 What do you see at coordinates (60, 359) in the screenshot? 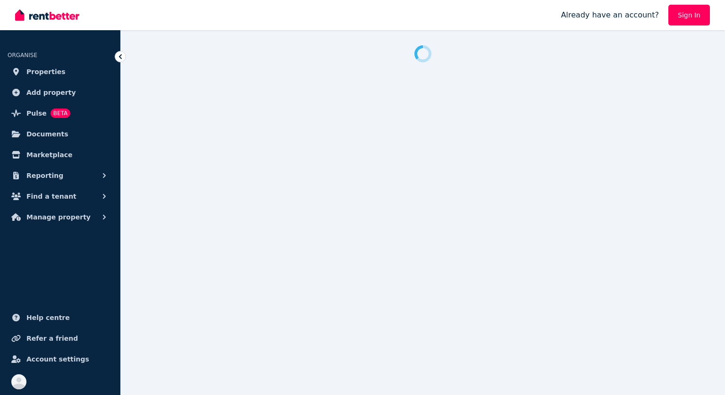
I see `a: Account settings` at bounding box center [60, 359].